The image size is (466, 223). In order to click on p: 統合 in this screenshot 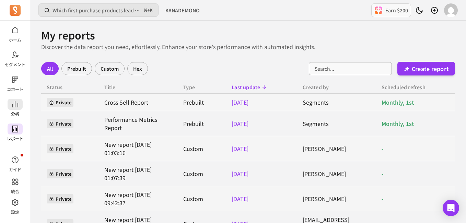, I will do `click(15, 191)`.